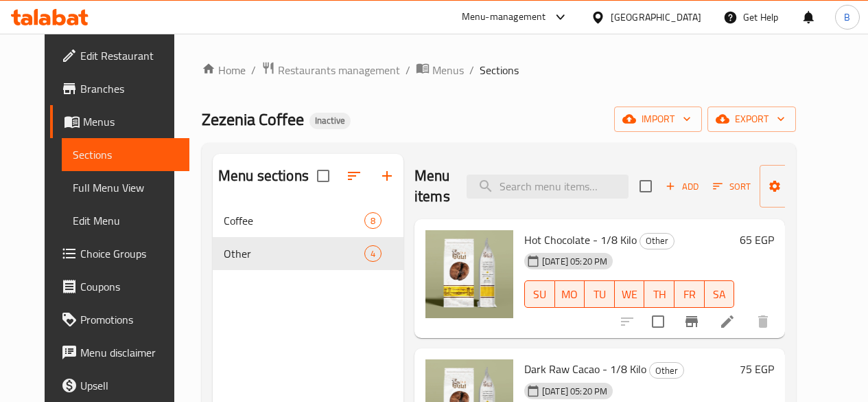 Image resolution: width=868 pixels, height=402 pixels. Describe the element at coordinates (129, 352) in the screenshot. I see `span: Menu disclaimer` at that location.